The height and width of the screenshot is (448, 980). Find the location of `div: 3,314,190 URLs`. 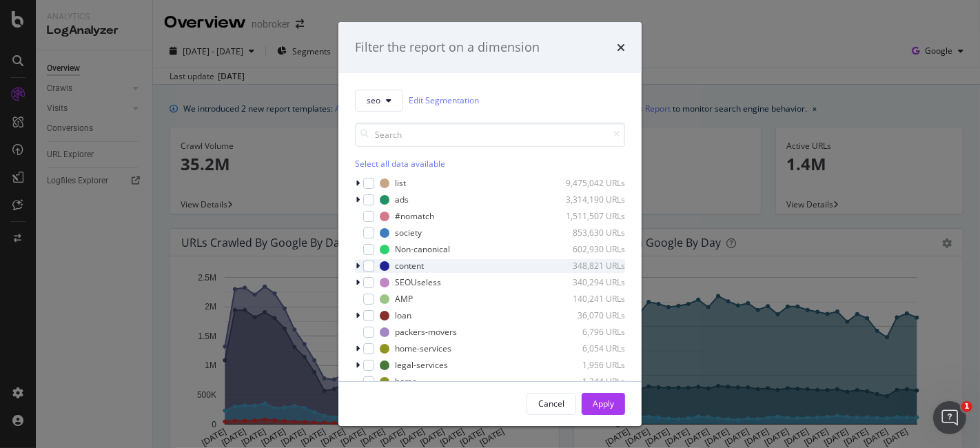

div: 3,314,190 URLs is located at coordinates (591, 199).